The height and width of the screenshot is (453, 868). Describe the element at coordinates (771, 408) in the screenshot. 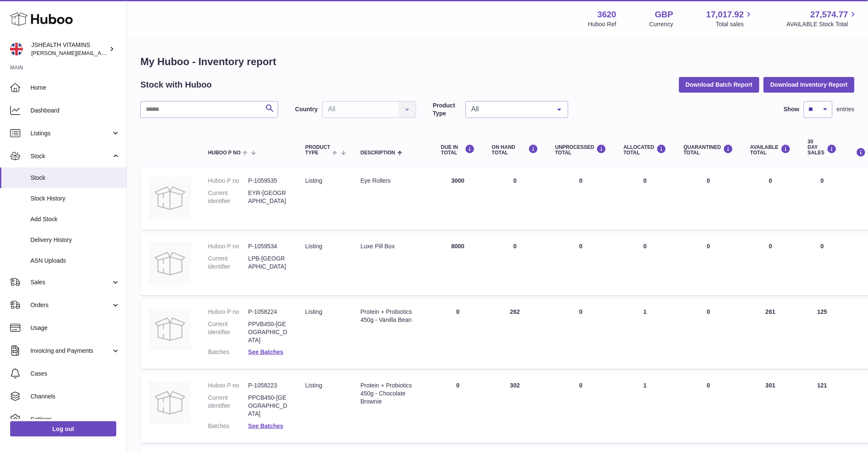

I see `td: 301` at that location.